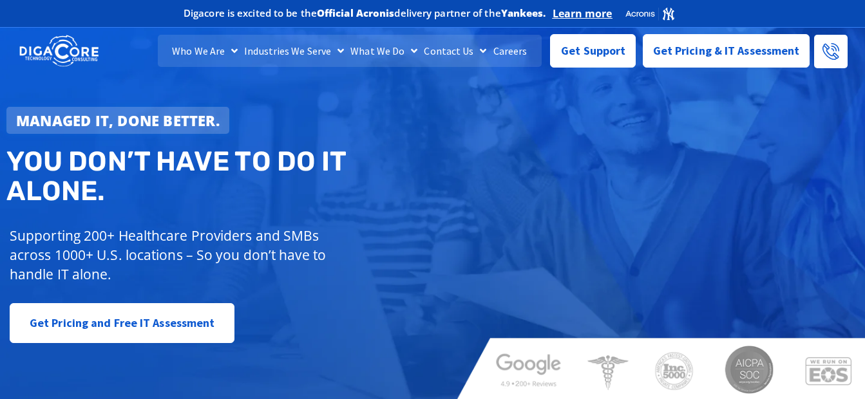  I want to click on span: Get Support, so click(593, 51).